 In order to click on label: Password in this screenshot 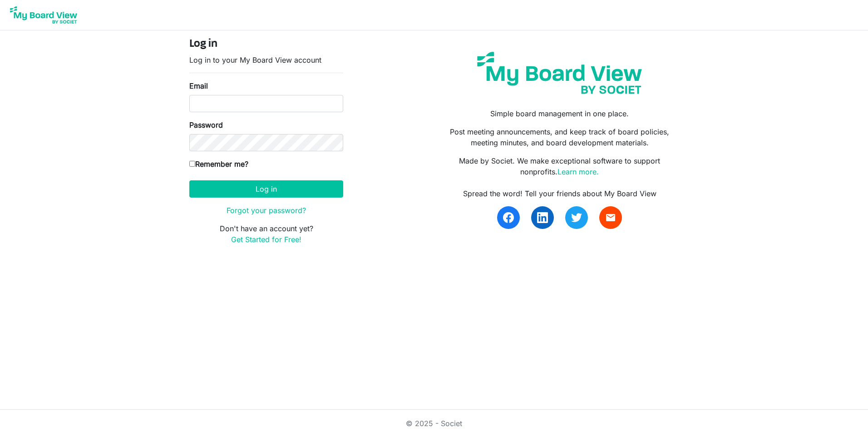, I will do `click(206, 125)`.